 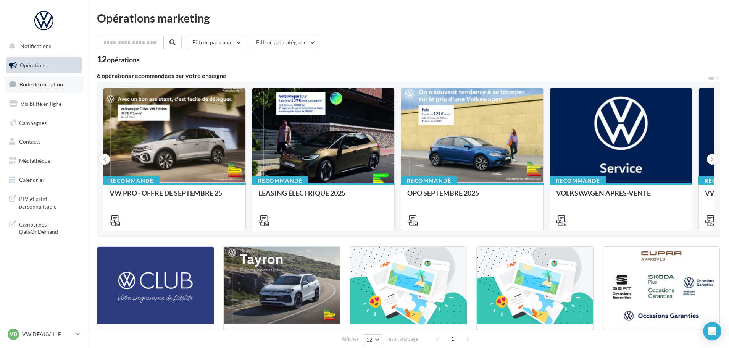 I want to click on div: 6 opérations recommandées par votre enseigne, so click(x=402, y=76).